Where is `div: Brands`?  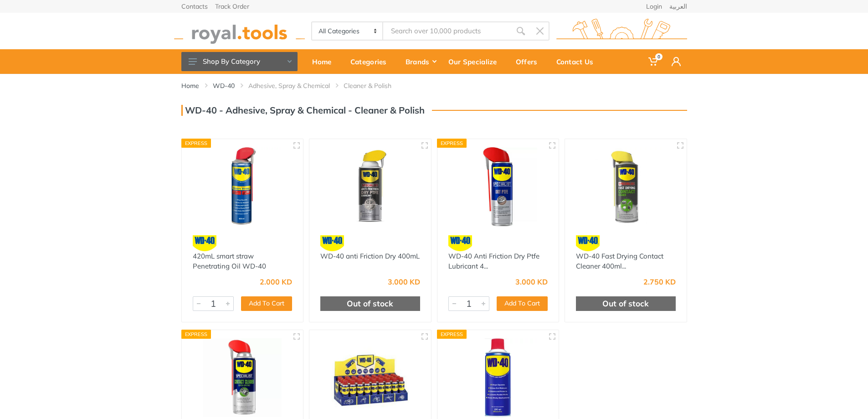 div: Brands is located at coordinates (421, 62).